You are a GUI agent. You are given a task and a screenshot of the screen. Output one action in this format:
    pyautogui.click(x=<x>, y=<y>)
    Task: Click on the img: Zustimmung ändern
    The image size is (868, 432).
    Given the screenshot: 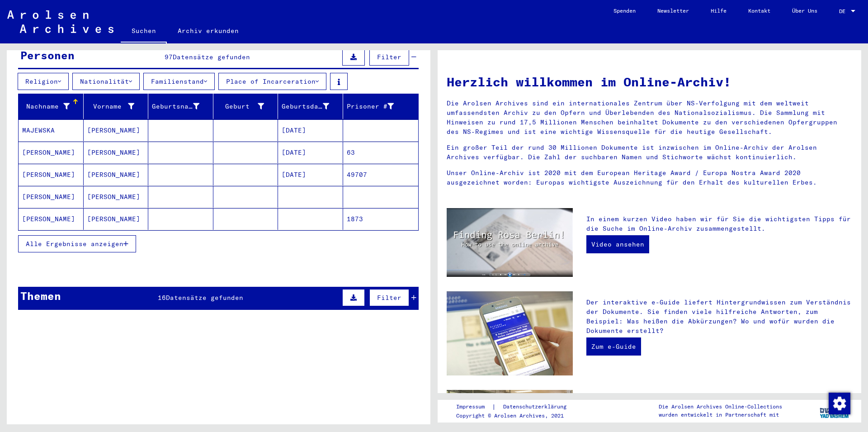 What is the action you would take?
    pyautogui.click(x=840, y=403)
    